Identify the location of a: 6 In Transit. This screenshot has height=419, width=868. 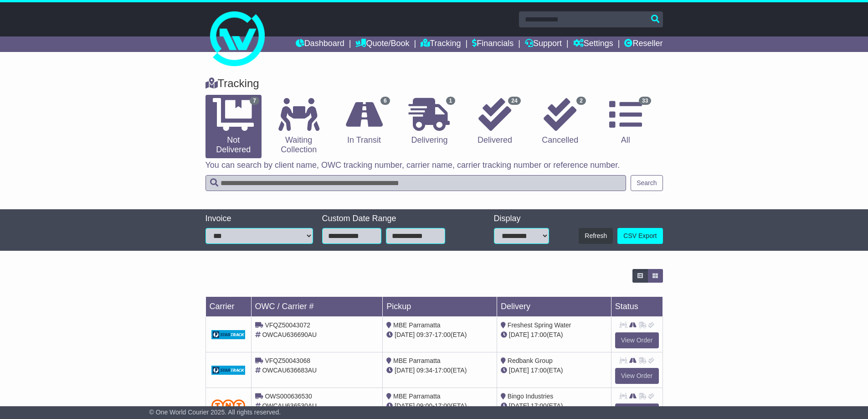
(364, 122).